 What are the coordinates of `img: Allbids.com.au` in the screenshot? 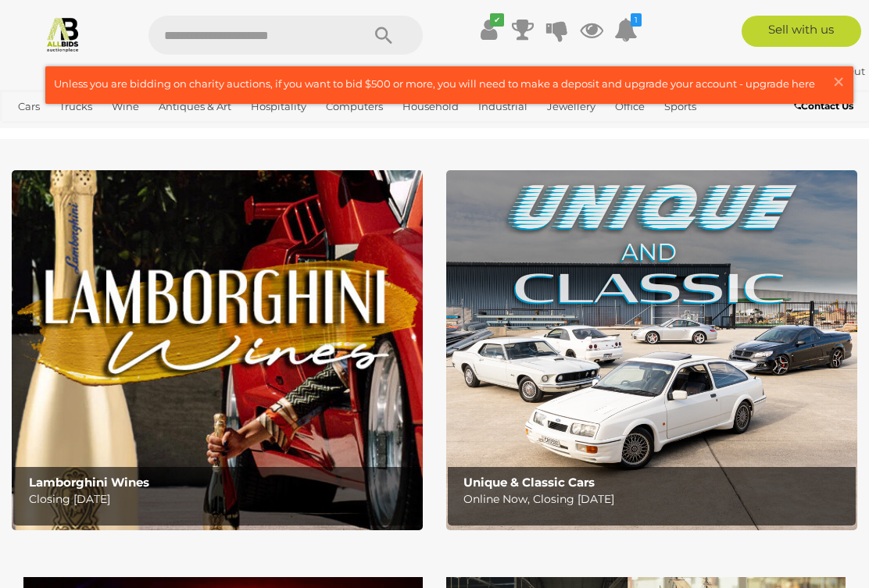 It's located at (62, 33).